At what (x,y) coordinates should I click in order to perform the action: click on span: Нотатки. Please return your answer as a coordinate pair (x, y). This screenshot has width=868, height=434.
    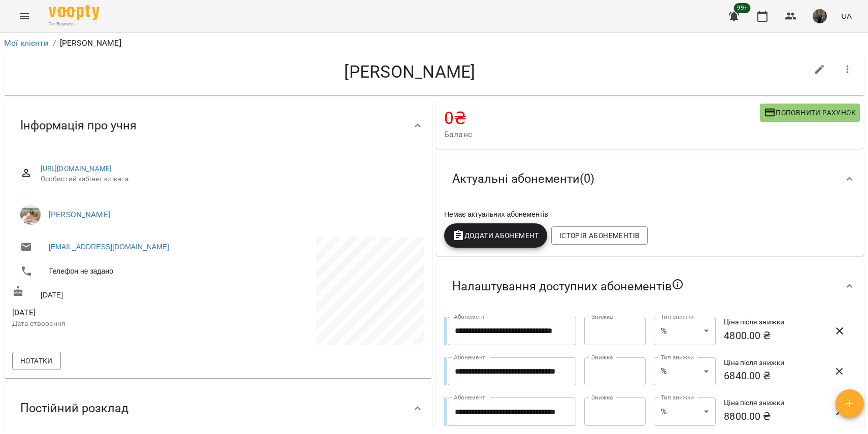
    Looking at the image, I should click on (36, 361).